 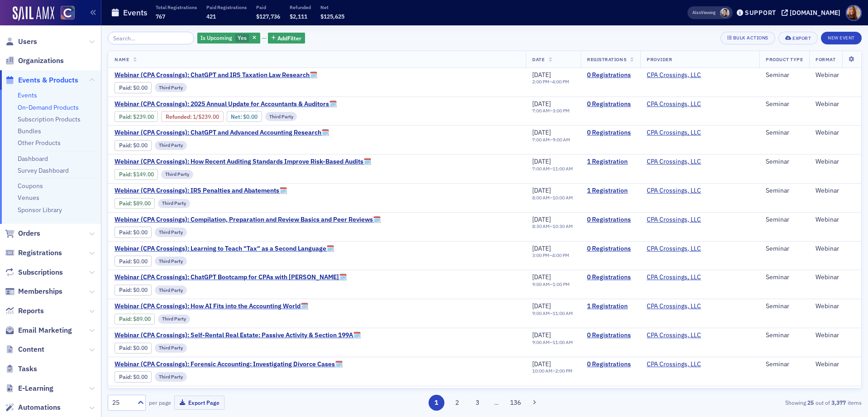 What do you see at coordinates (739, 403) in the screenshot?
I see `div: Showing out of items` at bounding box center [739, 403].